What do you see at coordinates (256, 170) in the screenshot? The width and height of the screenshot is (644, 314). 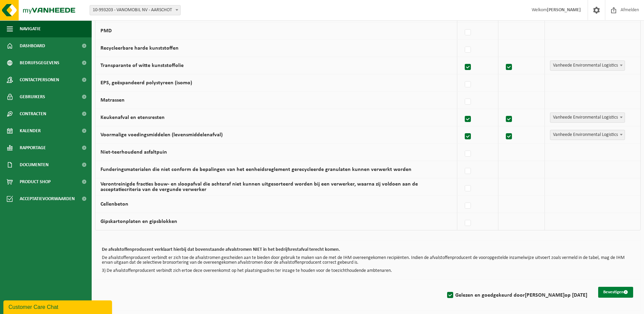 I see `label: Funderingsmaterialen die niet conform de bepalingen van het eenheidsreglement gerecycleerde granu...` at bounding box center [256, 170].